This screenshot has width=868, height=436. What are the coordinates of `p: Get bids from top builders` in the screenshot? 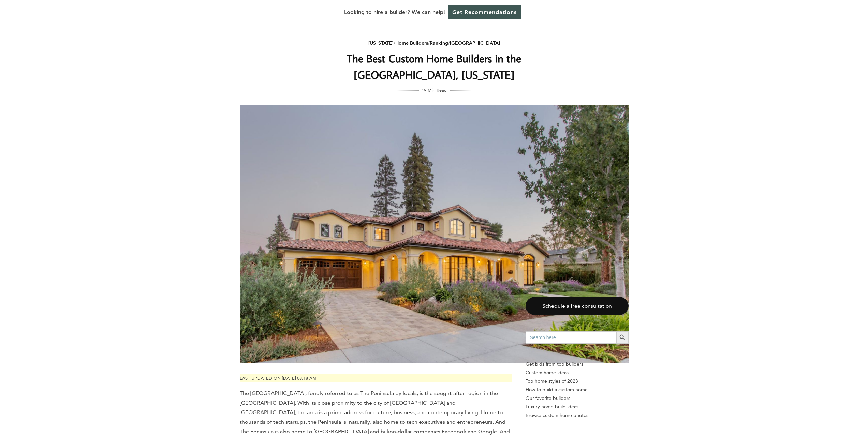 It's located at (577, 364).